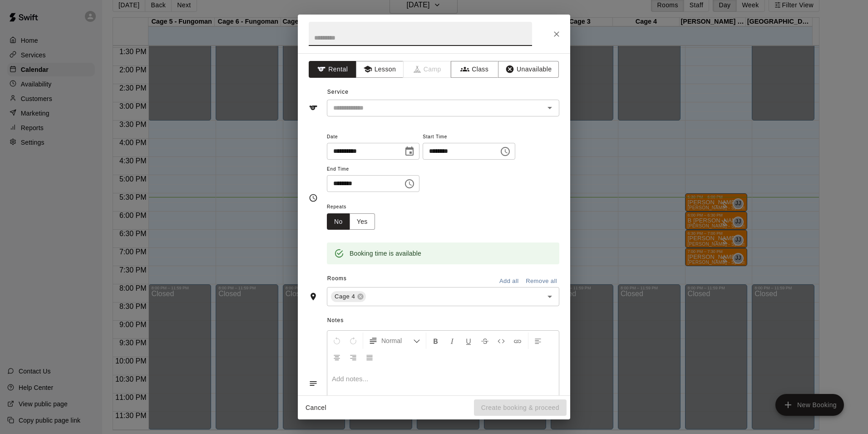 This screenshot has width=868, height=434. What do you see at coordinates (443, 321) in the screenshot?
I see `span: Notes` at bounding box center [443, 321].